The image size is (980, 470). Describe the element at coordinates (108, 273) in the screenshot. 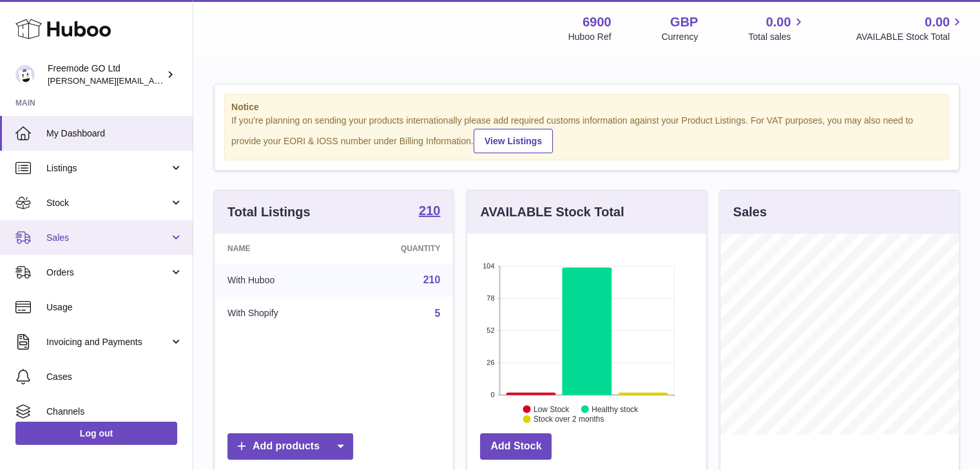

I see `span: Orders` at that location.